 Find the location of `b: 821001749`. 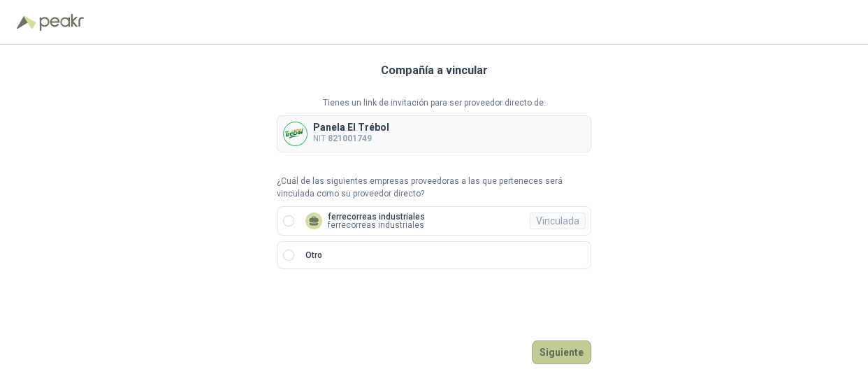

b: 821001749 is located at coordinates (349, 139).